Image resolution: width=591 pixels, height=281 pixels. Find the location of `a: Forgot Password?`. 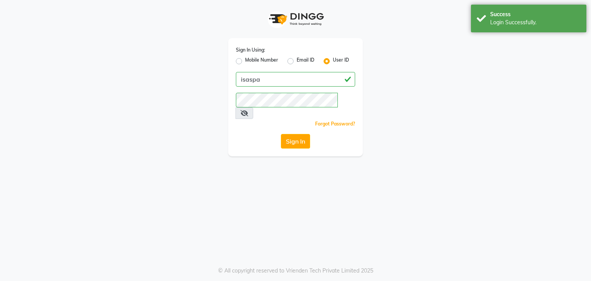

a: Forgot Password? is located at coordinates (335, 124).